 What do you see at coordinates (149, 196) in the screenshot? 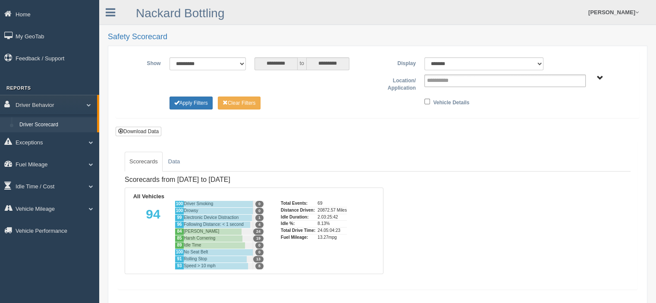
I see `b: All Vehicles` at bounding box center [149, 196].